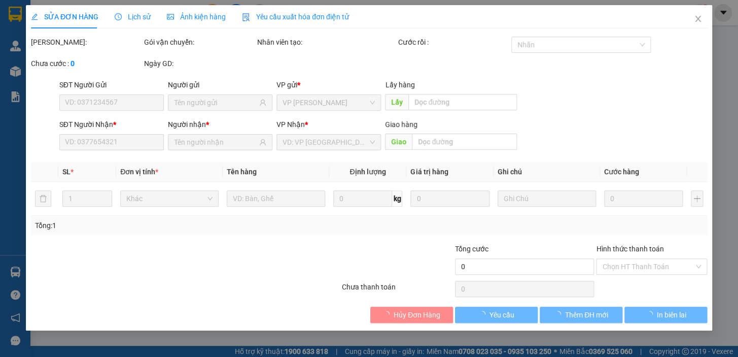 The height and width of the screenshot is (357, 738). I want to click on span: Tổng cước, so click(472, 249).